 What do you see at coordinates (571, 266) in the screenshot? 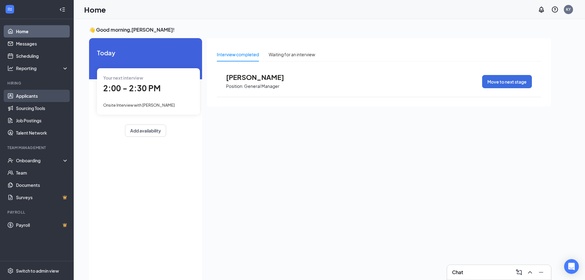
I see `div: Open Intercom Messenger` at bounding box center [571, 266].